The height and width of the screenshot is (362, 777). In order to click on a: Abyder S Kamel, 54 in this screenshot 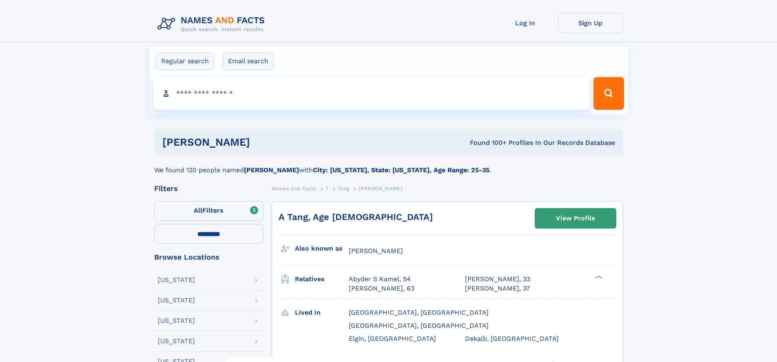, I will do `click(380, 279)`.